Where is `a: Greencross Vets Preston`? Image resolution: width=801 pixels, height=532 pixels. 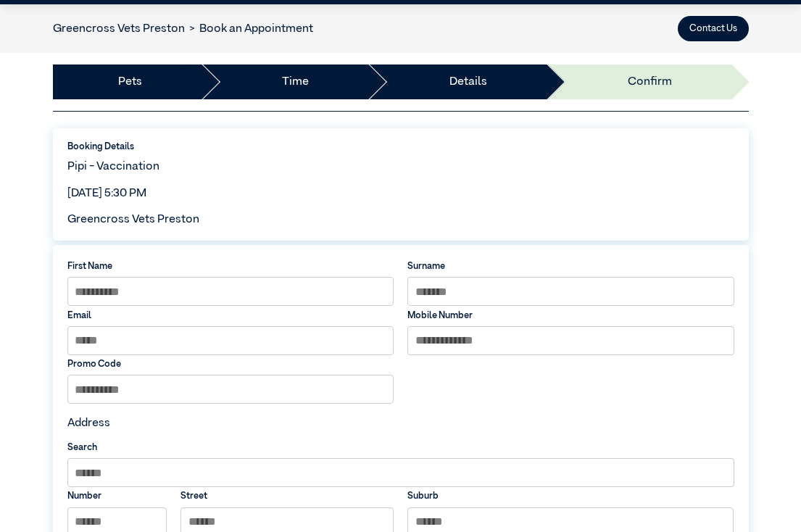 a: Greencross Vets Preston is located at coordinates (119, 29).